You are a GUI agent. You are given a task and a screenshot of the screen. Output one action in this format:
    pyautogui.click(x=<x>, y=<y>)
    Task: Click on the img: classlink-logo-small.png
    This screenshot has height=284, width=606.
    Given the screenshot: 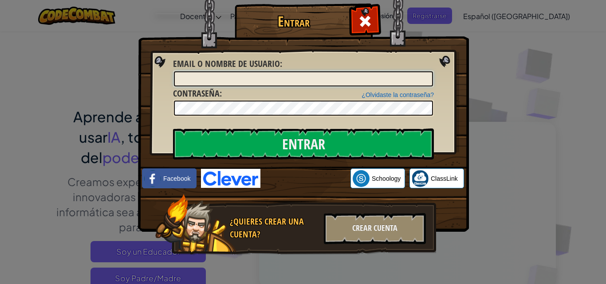 What is the action you would take?
    pyautogui.click(x=420, y=179)
    